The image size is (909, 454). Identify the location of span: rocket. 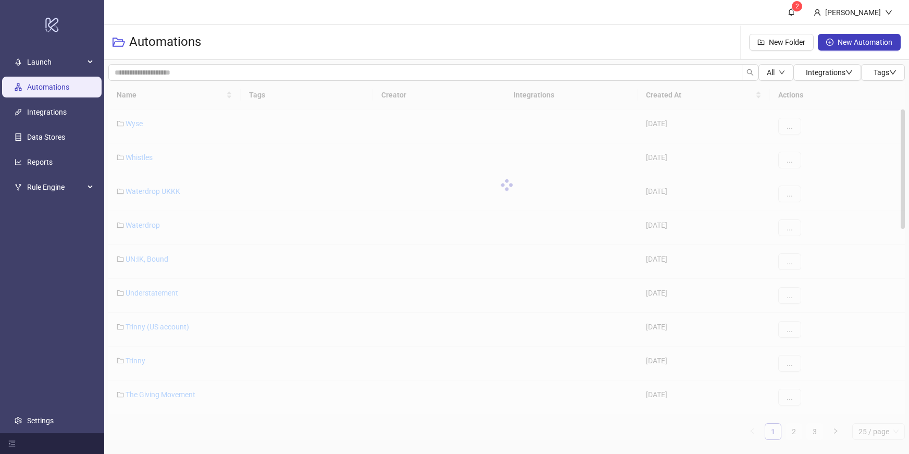
(18, 62).